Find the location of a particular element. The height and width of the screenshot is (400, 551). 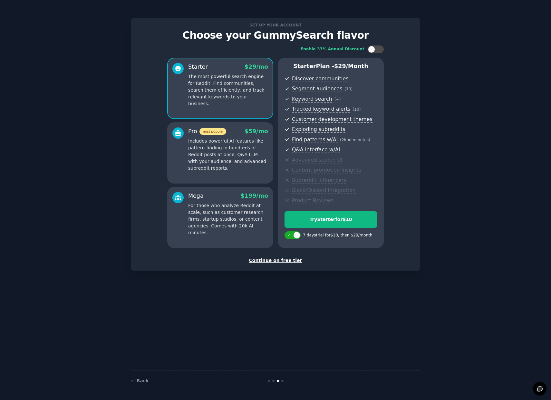

span: Tracked keyword alerts is located at coordinates (321, 109).